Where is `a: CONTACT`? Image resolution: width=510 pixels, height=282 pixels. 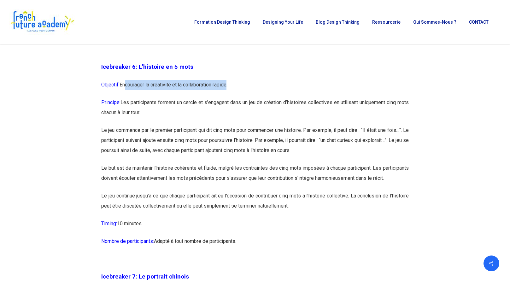
a: CONTACT is located at coordinates (478, 22).